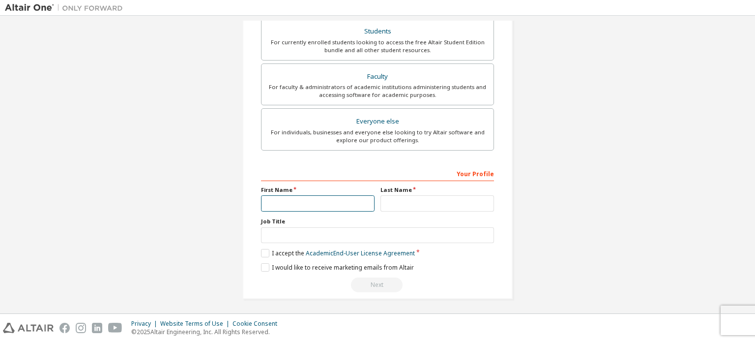  Describe the element at coordinates (378, 121) in the screenshot. I see `div: Everyone else` at that location.